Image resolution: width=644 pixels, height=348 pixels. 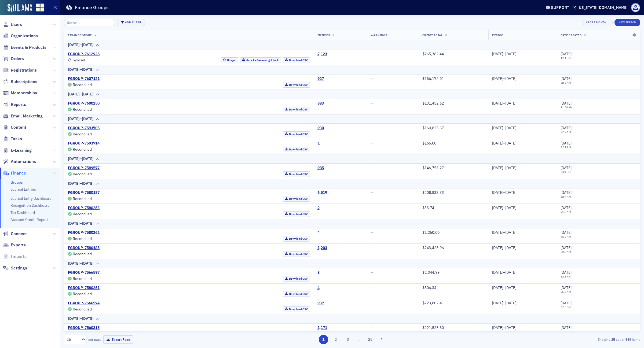 What do you see at coordinates (560, 8) in the screenshot?
I see `div: Support` at bounding box center [560, 8].